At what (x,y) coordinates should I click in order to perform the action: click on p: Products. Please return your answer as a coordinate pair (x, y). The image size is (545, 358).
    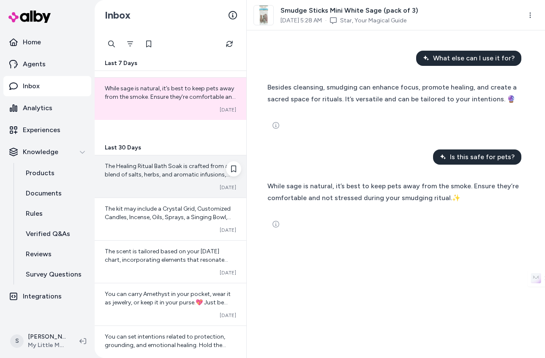
    Looking at the image, I should click on (40, 173).